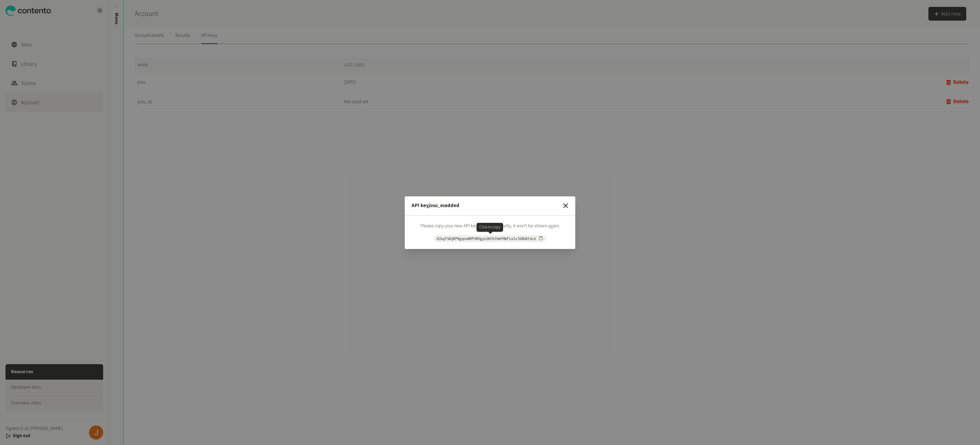 The image size is (980, 445). Describe the element at coordinates (435, 205) in the screenshot. I see `h2: API key added` at that location.